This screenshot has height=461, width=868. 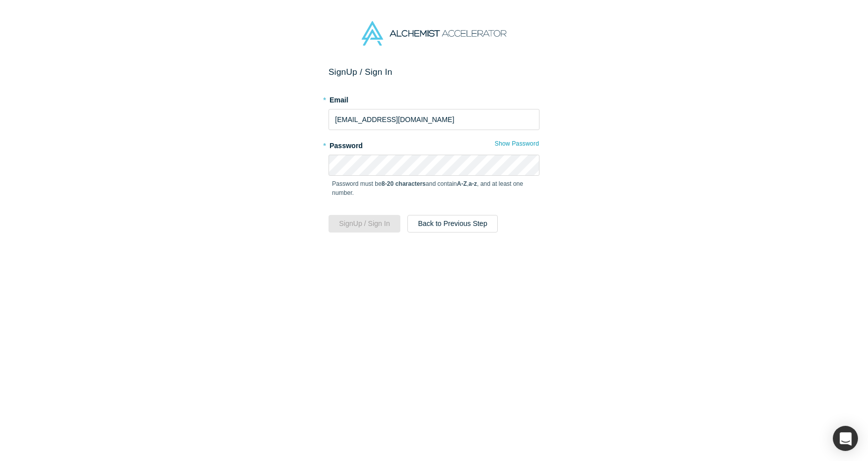 What do you see at coordinates (462, 184) in the screenshot?
I see `strong: A-Z` at bounding box center [462, 184].